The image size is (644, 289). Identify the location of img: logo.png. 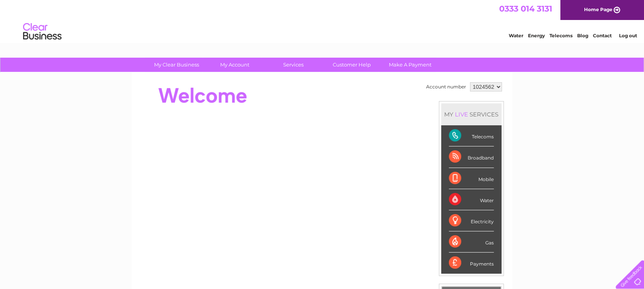
(42, 32).